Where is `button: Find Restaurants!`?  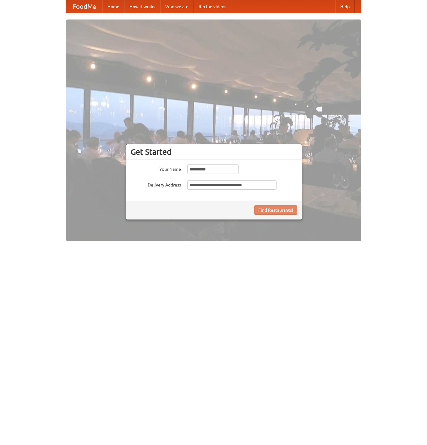
button: Find Restaurants! is located at coordinates (276, 210).